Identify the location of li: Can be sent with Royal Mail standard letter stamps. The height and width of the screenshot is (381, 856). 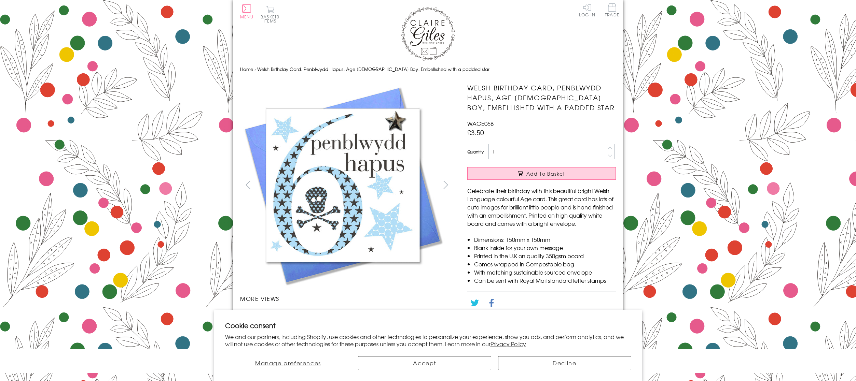
(545, 281).